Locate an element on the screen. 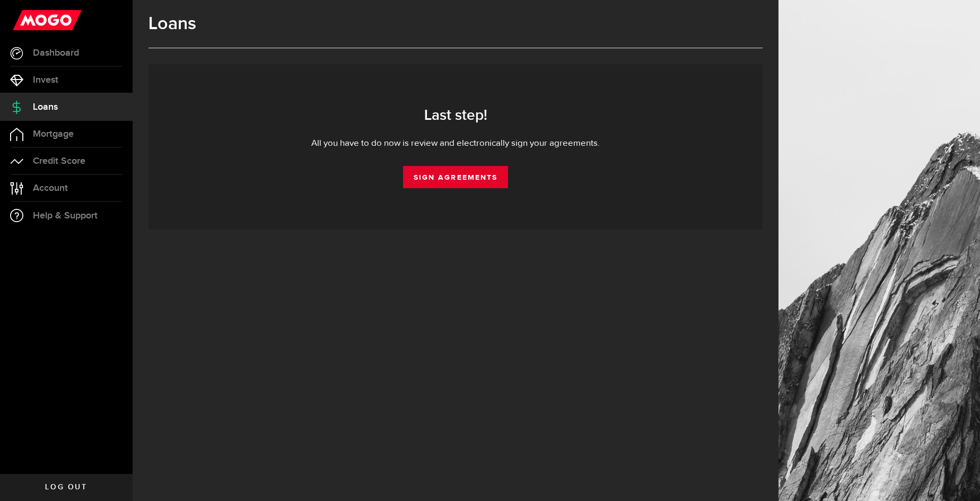 This screenshot has width=980, height=501. span: Log out is located at coordinates (66, 487).